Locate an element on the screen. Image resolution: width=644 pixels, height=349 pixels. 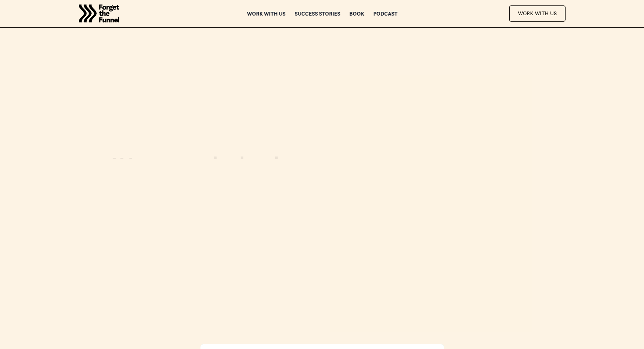
a: Work with us is located at coordinates (266, 13).